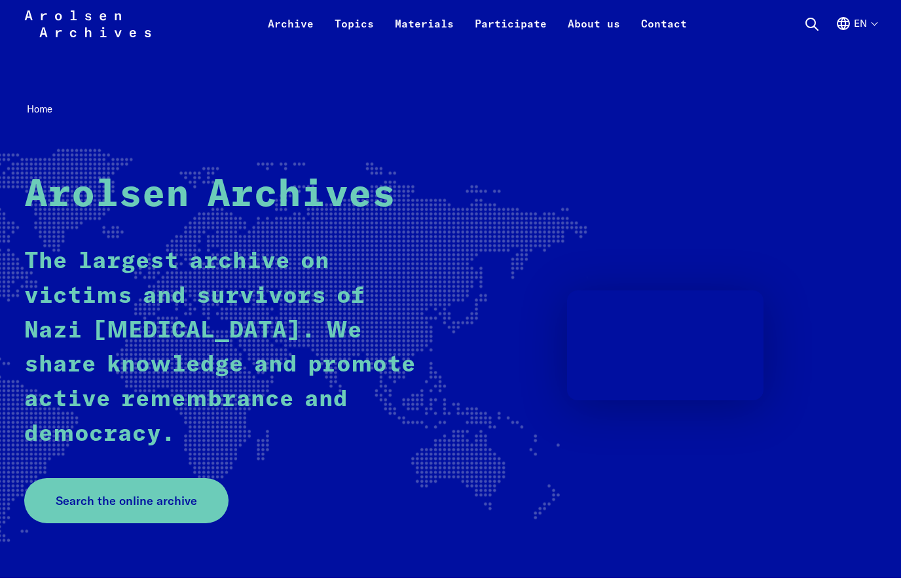 This screenshot has height=588, width=901. What do you see at coordinates (450, 109) in the screenshot?
I see `nav: Breadcrumb` at bounding box center [450, 109].